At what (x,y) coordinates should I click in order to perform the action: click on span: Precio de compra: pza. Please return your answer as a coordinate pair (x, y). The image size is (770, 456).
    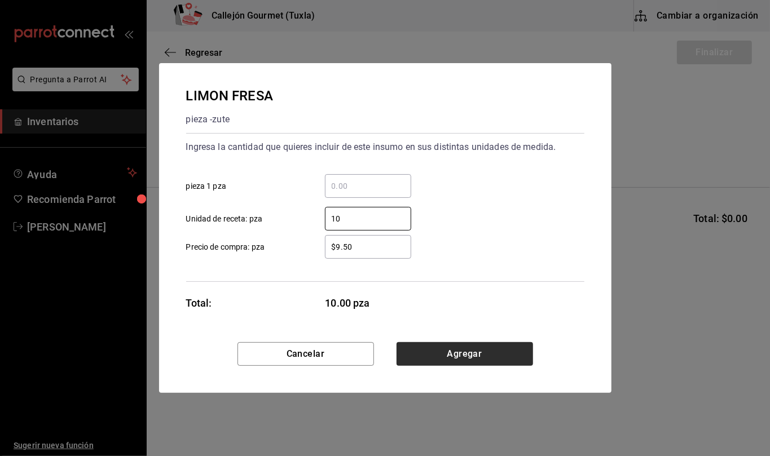
    Looking at the image, I should click on (226, 247).